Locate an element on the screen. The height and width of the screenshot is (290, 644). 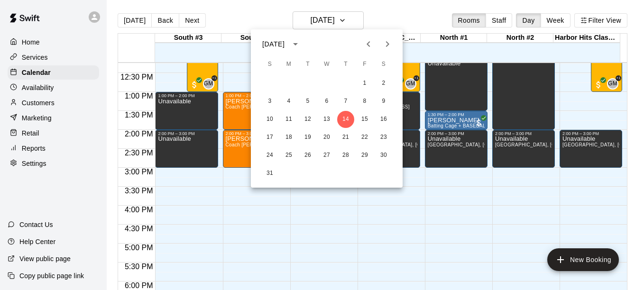
button: 12 is located at coordinates (308, 120).